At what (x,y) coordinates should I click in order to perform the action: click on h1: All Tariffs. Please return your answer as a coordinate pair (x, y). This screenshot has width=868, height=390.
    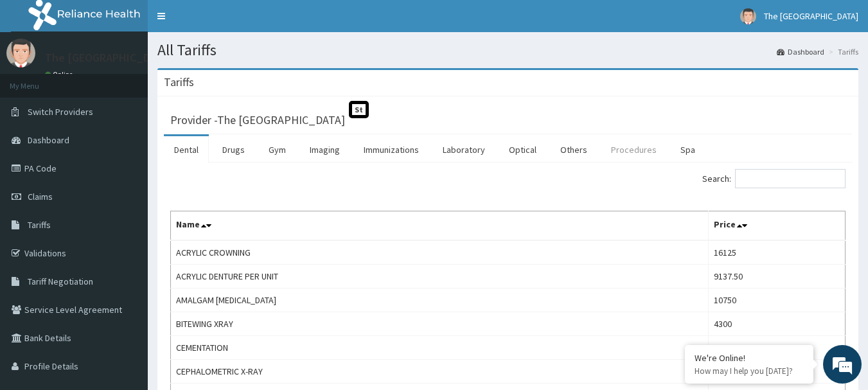
    Looking at the image, I should click on (507, 50).